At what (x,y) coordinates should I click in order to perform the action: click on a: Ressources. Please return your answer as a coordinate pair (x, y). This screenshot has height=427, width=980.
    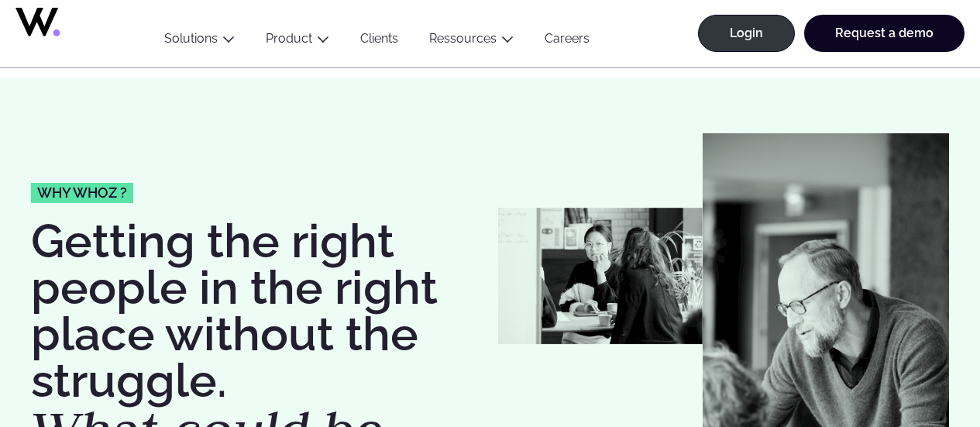
    Looking at the image, I should click on (462, 38).